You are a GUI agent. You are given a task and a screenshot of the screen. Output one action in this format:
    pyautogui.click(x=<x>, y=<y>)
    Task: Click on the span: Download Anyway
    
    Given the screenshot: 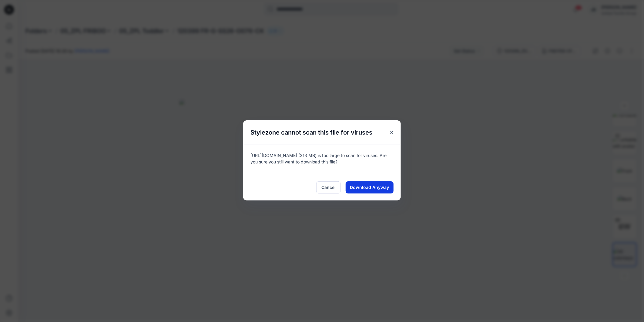 What is the action you would take?
    pyautogui.click(x=369, y=187)
    